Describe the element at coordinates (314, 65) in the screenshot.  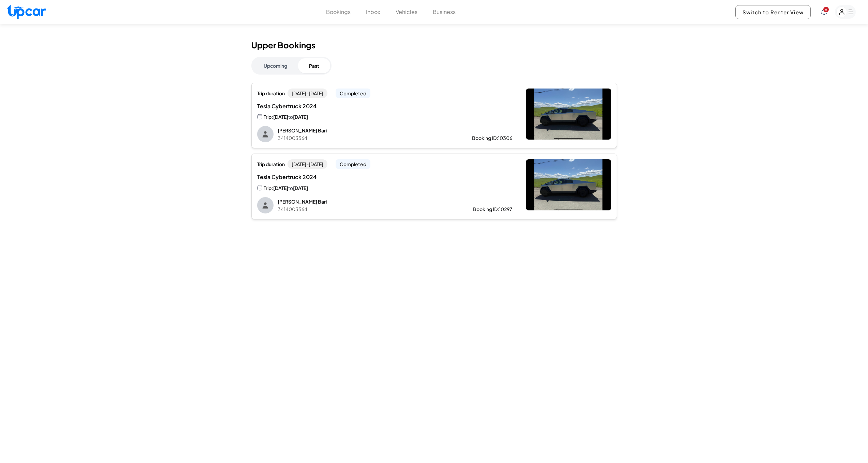
I see `button: Past` at that location.